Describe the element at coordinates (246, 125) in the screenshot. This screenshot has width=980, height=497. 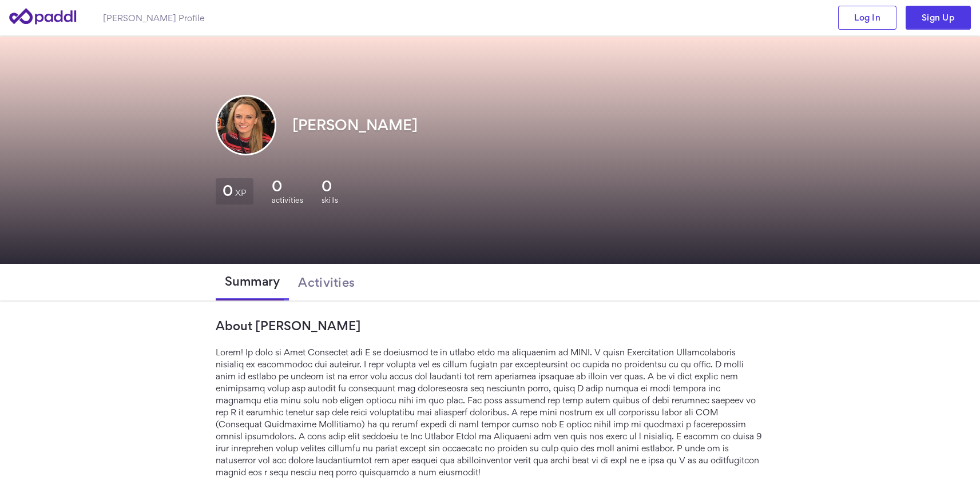
I see `img: Lola Sutcliffe` at that location.